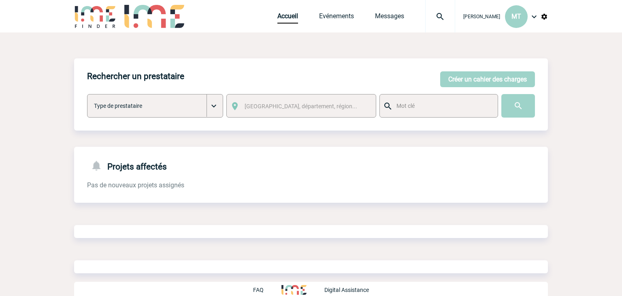 Image resolution: width=622 pixels, height=296 pixels. What do you see at coordinates (442, 106) in the screenshot?
I see `input: Mot clé` at bounding box center [442, 106].